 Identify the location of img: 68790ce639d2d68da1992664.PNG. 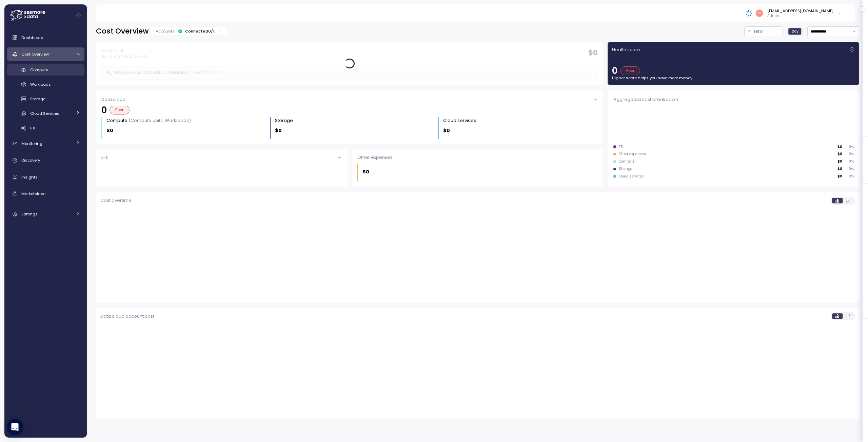
(749, 13).